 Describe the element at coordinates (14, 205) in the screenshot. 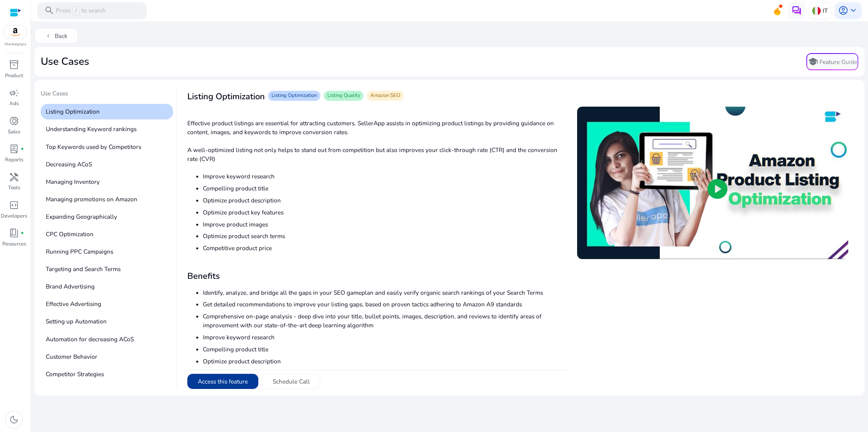

I see `span: code_blocks` at that location.